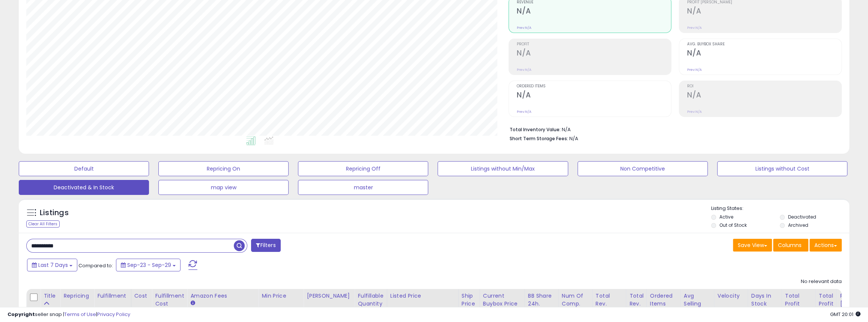 The height and width of the screenshot is (322, 868). I want to click on span: Sep-23 - Sep-29, so click(149, 265).